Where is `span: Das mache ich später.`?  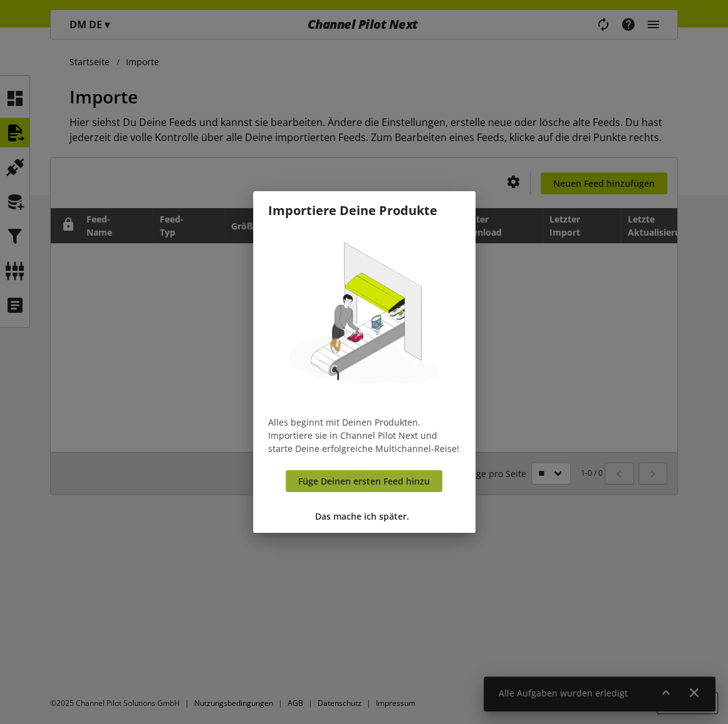 span: Das mache ich später. is located at coordinates (363, 516).